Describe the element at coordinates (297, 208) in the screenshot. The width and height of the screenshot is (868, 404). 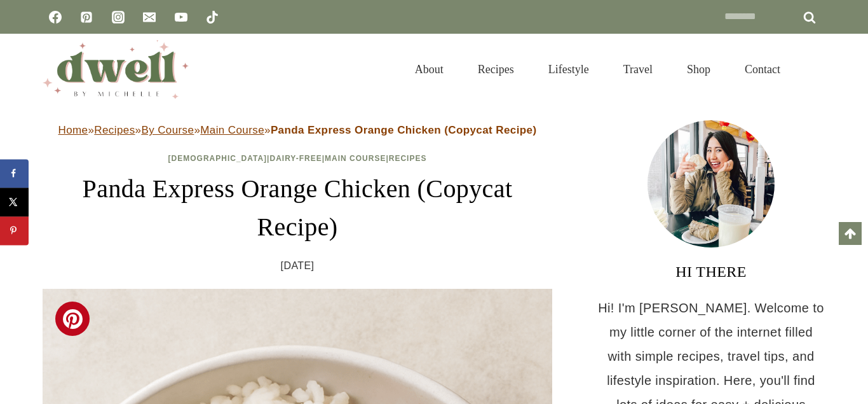
I see `h1: Panda Express Orange Chicken (Copycat Recipe)` at that location.